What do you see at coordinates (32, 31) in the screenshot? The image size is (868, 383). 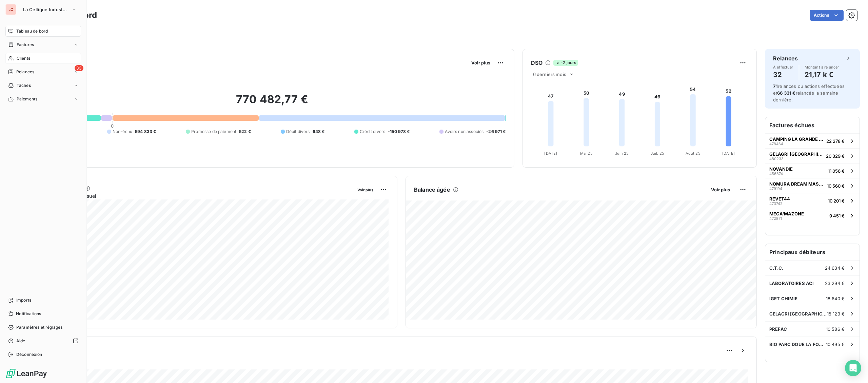 I see `span: Tableau de bord` at bounding box center [32, 31].